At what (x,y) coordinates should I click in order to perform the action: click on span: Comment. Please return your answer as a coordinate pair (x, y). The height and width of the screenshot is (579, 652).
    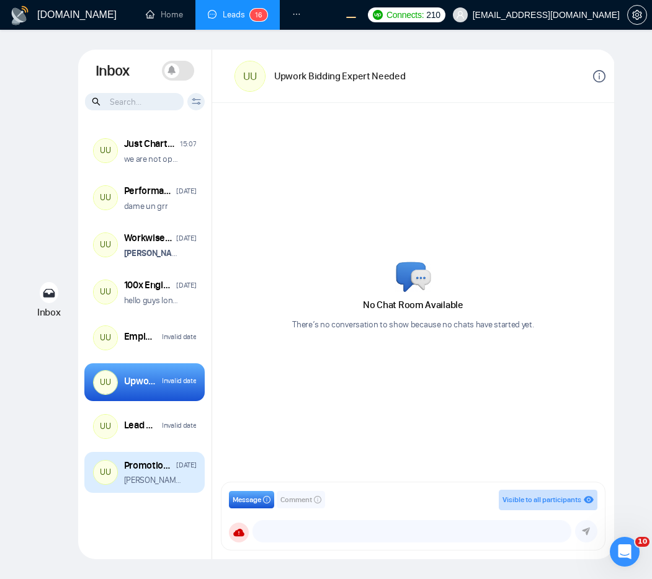
    Looking at the image, I should click on (296, 500).